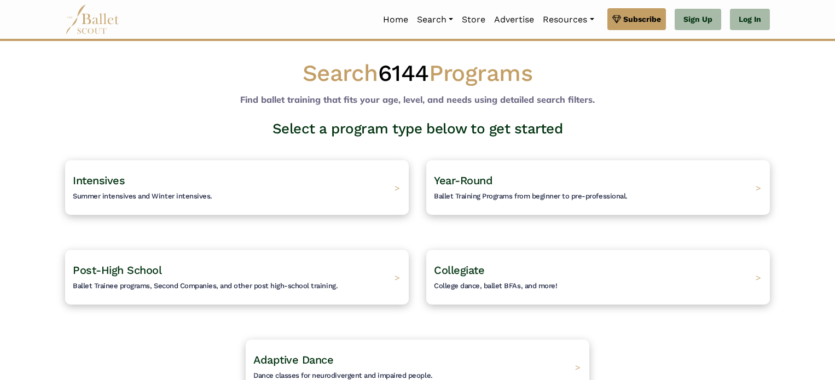 The width and height of the screenshot is (835, 380). I want to click on a: Resources, so click(568, 20).